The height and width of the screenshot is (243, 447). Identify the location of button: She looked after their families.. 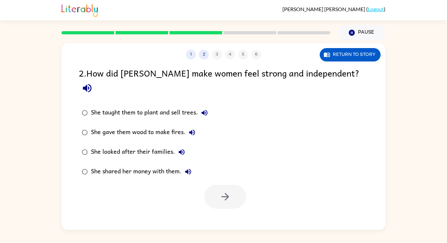
(182, 152).